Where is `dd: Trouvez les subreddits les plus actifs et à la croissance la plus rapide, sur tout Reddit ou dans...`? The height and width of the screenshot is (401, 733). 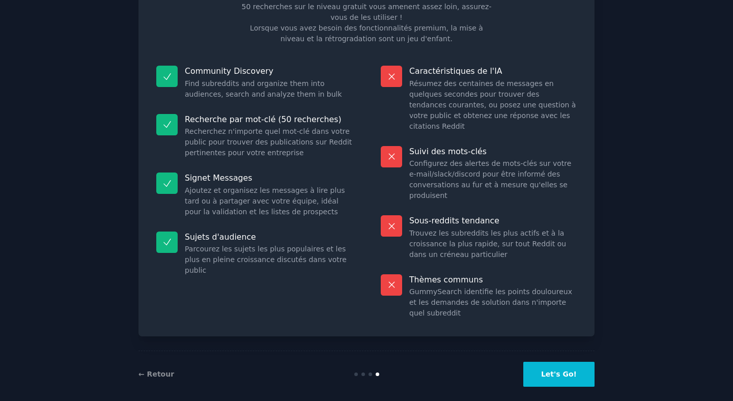
dd: Trouvez les subreddits les plus actifs et à la croissance la plus rapide, sur tout Reddit ou dans... is located at coordinates (493, 244).